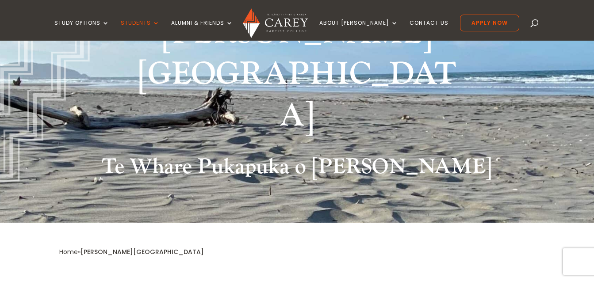  I want to click on a: Students, so click(140, 30).